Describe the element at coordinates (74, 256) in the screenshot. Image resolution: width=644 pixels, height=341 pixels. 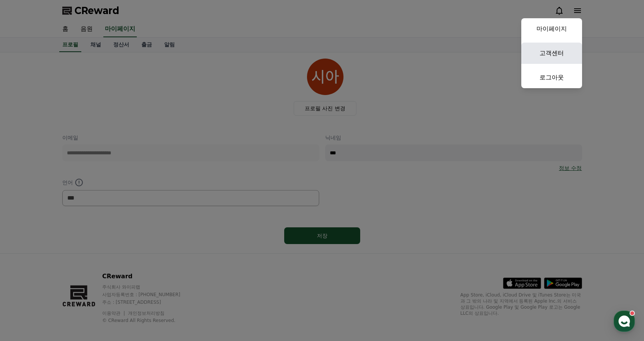
I see `span: 대화` at that location.